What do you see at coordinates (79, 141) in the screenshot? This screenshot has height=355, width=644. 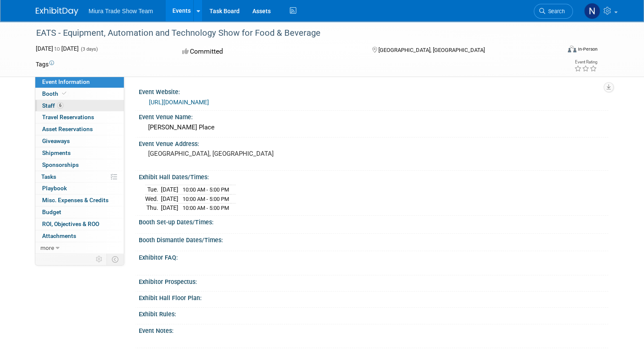 I see `a: Giveaways` at bounding box center [79, 141].